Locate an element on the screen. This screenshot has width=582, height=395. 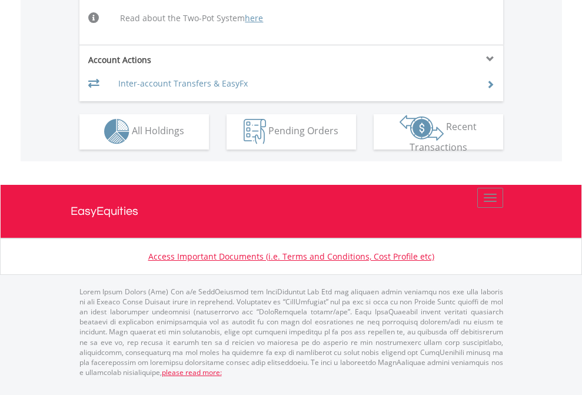
div: EasyEquities is located at coordinates (291, 211).